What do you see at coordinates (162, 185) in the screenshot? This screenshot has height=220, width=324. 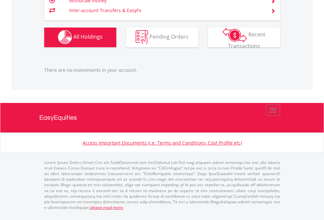 I see `p: Lorem Ipsum Dolors (Ame) Con a/e SeddOeiusmod tem InciDiduntut Lab Etd mag aliquaen admin veniamq...` at bounding box center [162, 185].